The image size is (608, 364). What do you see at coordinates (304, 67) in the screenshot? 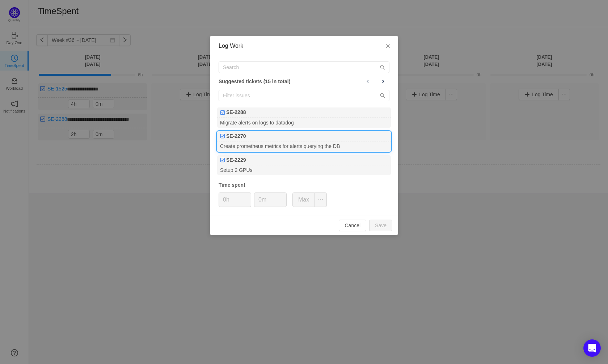
I see `input: Search` at bounding box center [304, 67].